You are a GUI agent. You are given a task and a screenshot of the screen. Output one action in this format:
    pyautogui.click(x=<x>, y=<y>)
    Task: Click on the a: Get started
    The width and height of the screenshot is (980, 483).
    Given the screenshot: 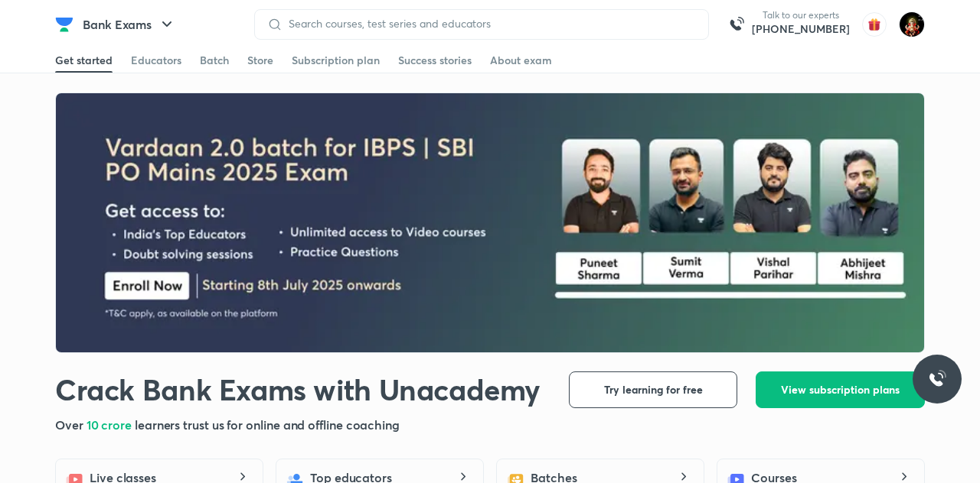 What is the action you would take?
    pyautogui.click(x=83, y=60)
    